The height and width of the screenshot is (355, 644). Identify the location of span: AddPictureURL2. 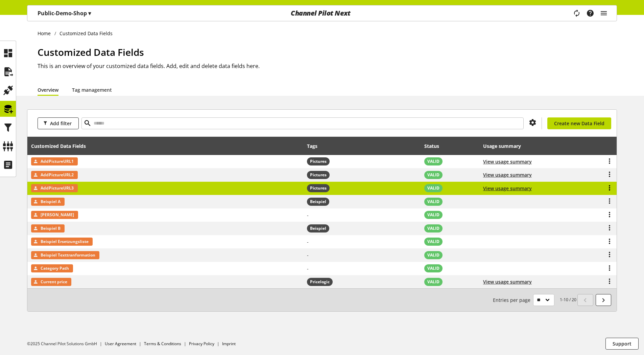
(57, 175).